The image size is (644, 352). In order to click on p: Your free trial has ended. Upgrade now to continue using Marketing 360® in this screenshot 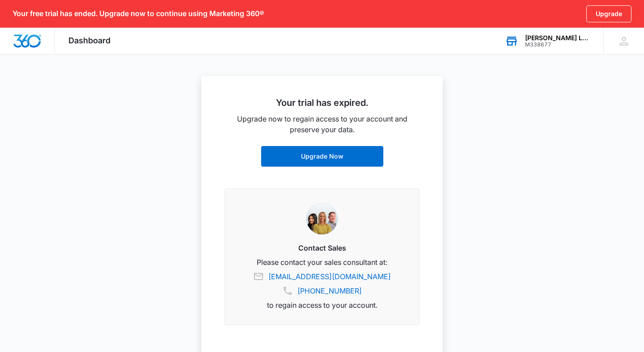, I will do `click(138, 14)`.